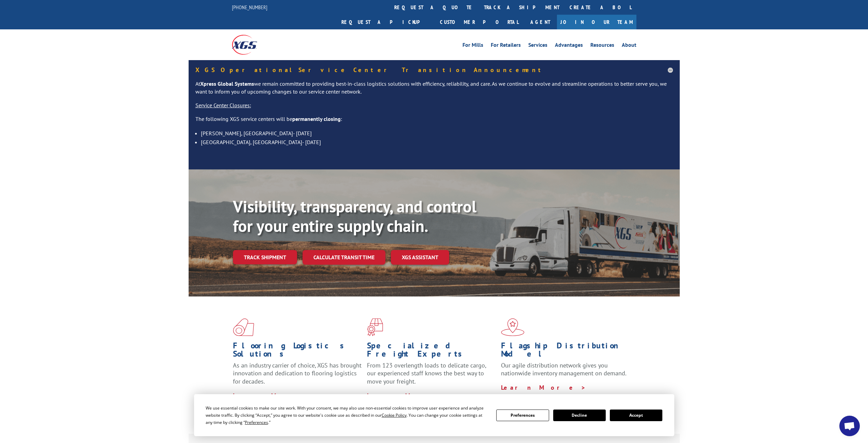 This screenshot has width=868, height=443. I want to click on u: Service Center Closures:, so click(223, 105).